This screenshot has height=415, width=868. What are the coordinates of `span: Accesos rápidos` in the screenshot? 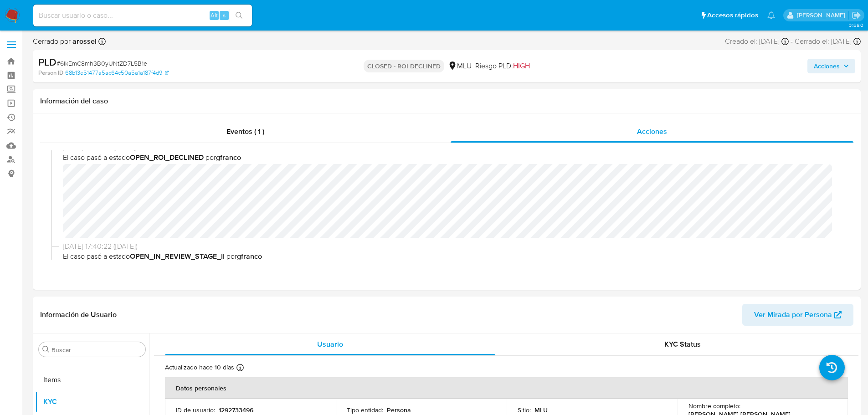 It's located at (732, 15).